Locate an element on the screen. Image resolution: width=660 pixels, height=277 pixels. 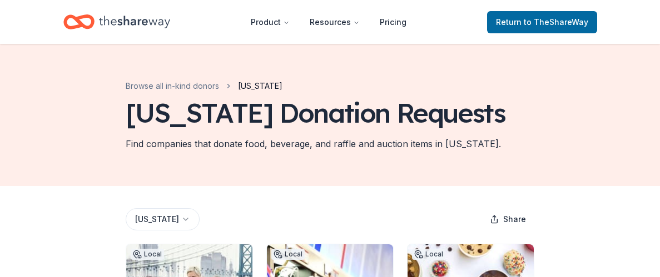
span: to TheShareWay is located at coordinates (556, 22).